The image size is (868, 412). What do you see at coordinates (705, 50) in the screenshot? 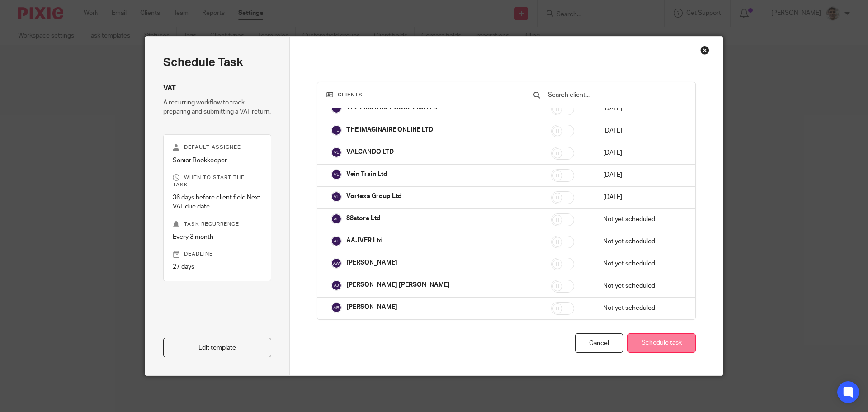
I see `div: Close this dialog window` at bounding box center [705, 50].